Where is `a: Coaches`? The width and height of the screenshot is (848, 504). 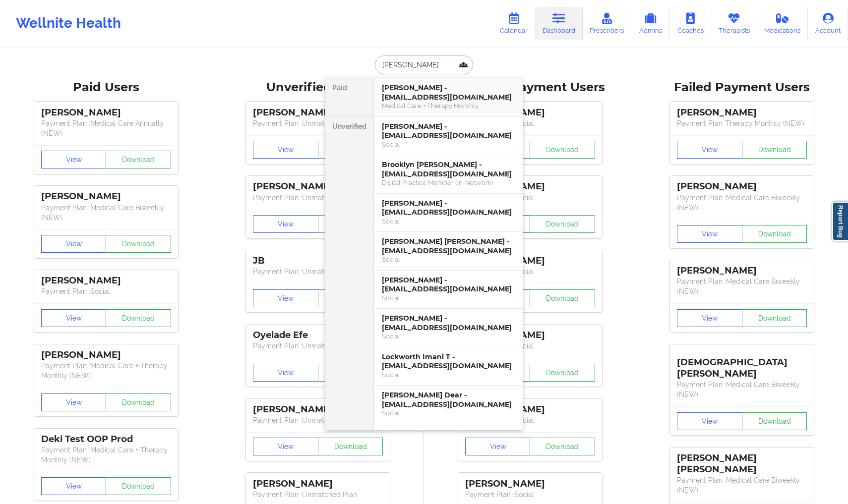
a: Coaches is located at coordinates (690, 23).